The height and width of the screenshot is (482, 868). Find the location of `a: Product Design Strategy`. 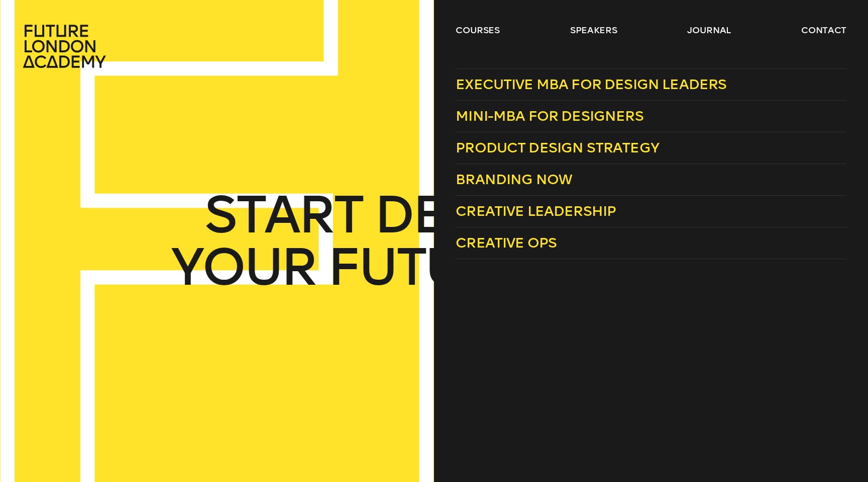

a: Product Design Strategy is located at coordinates (652, 148).